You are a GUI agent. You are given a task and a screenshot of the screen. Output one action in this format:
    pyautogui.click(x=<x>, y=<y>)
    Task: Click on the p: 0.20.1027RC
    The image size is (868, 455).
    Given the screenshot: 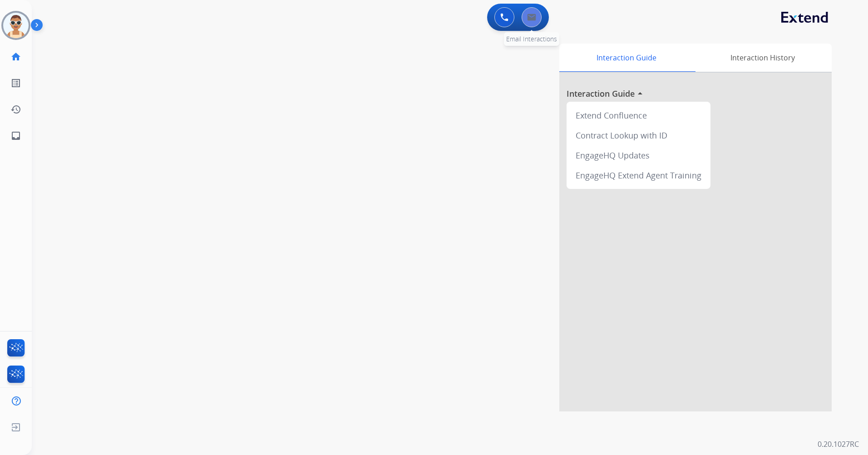 What is the action you would take?
    pyautogui.click(x=838, y=444)
    